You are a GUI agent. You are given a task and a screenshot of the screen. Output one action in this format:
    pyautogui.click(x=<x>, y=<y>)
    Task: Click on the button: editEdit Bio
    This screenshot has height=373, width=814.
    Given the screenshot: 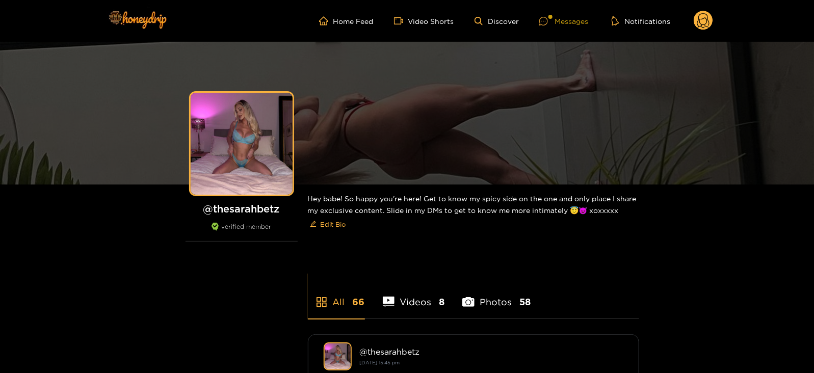 What is the action you would take?
    pyautogui.click(x=328, y=224)
    